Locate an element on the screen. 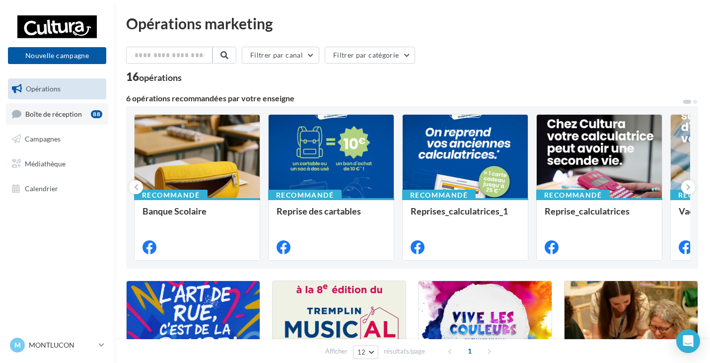 This screenshot has height=363, width=710. div: Opérations marketing is located at coordinates (412, 23).